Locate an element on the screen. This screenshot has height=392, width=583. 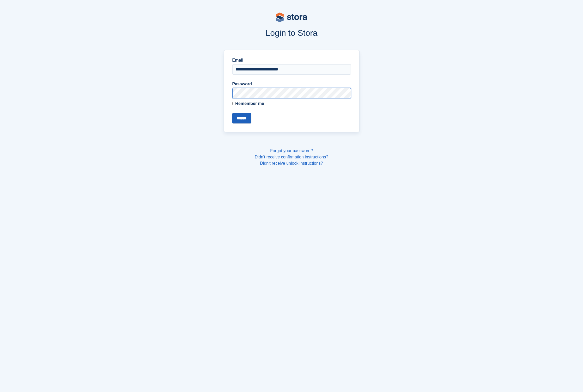
input: Remember me is located at coordinates (234, 103).